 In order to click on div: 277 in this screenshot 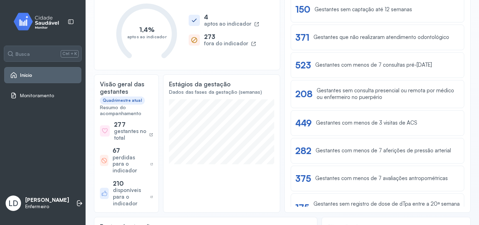, I will do `click(133, 124)`.